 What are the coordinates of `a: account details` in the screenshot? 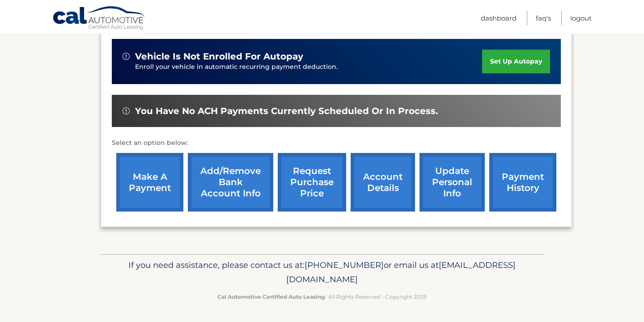 It's located at (382, 182).